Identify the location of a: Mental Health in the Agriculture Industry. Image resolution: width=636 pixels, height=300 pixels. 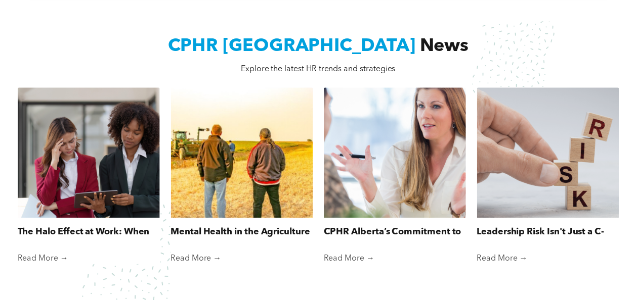
(241, 232).